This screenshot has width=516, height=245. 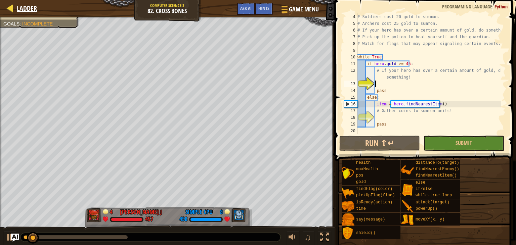 I want to click on div: 458, so click(x=183, y=220).